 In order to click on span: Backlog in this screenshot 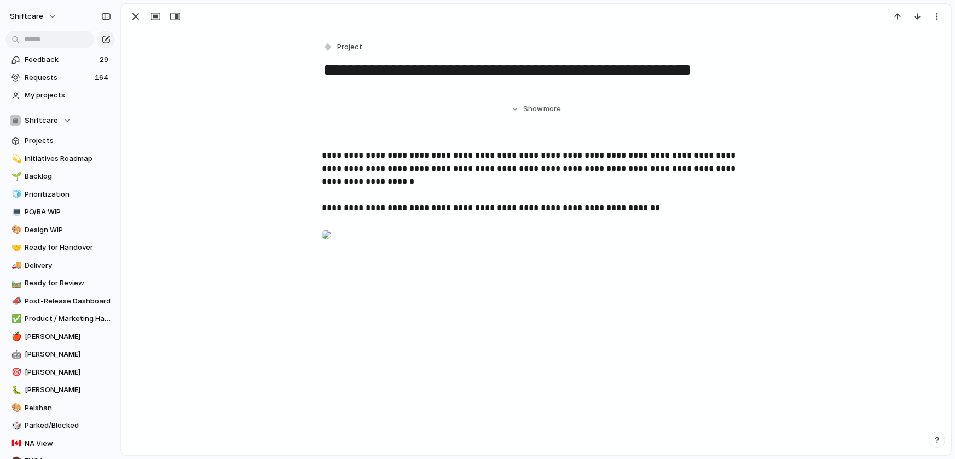, I will do `click(68, 176)`.